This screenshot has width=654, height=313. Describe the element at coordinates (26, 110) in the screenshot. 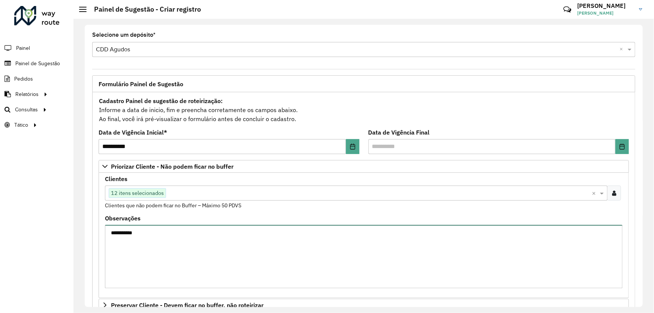

I see `span: Consultas` at that location.